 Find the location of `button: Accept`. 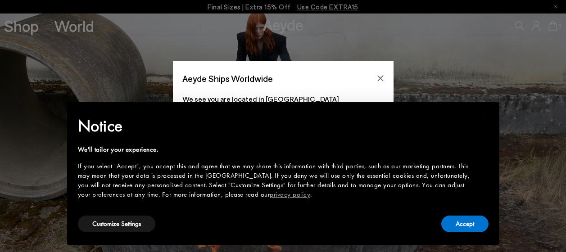

button: Accept is located at coordinates (464, 224).